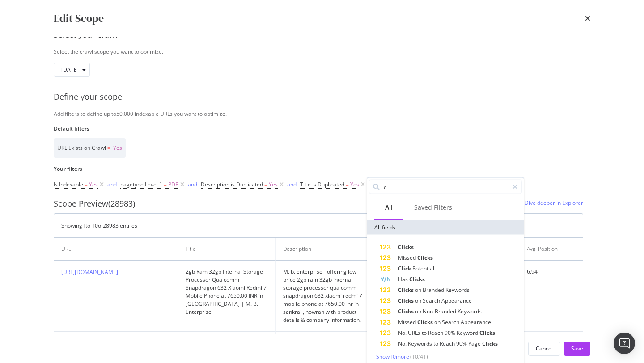 The width and height of the screenshot is (644, 363). I want to click on span: Has, so click(403, 279).